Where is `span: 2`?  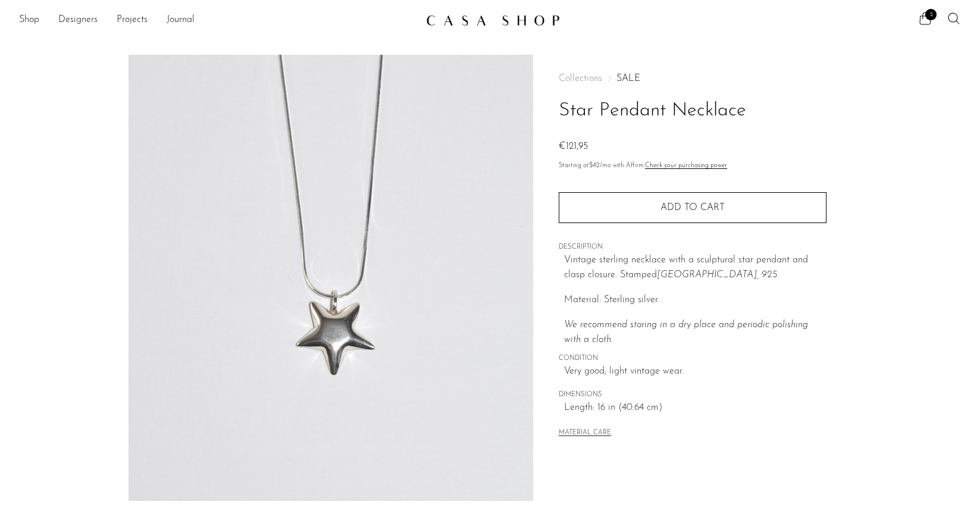 span: 2 is located at coordinates (930, 14).